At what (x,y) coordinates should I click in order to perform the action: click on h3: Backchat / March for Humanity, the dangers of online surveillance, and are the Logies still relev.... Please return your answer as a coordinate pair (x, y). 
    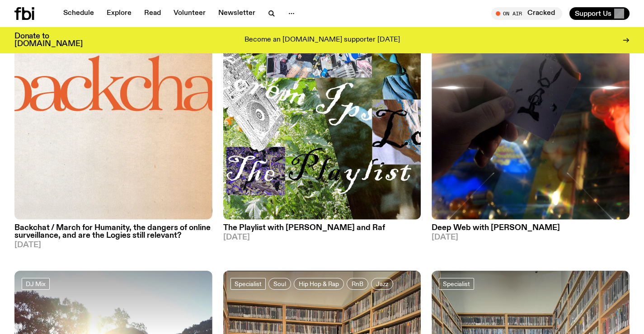
    Looking at the image, I should click on (113, 232).